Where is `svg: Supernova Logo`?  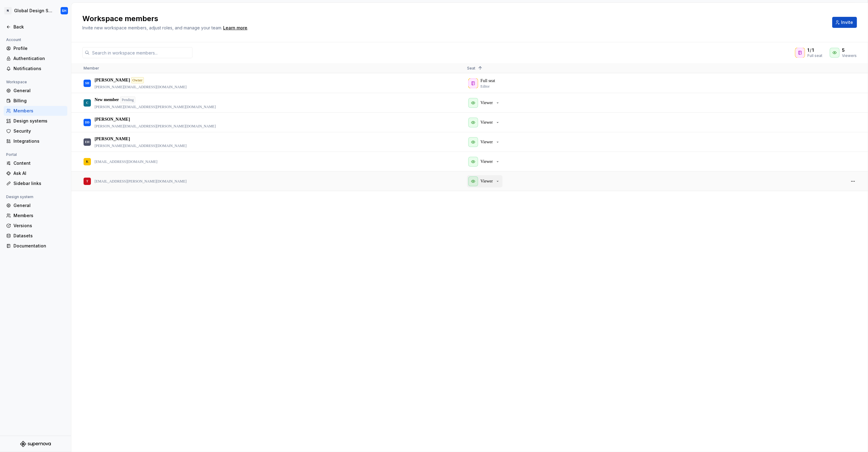 svg: Supernova Logo is located at coordinates (36, 443).